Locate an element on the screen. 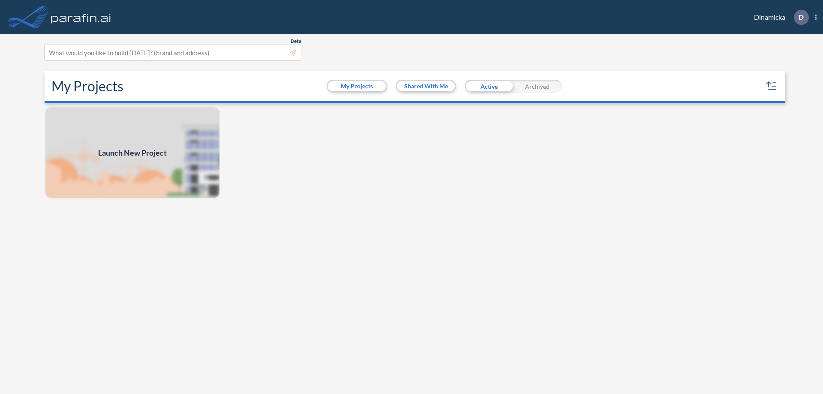 The image size is (823, 394). span: Launch New Project is located at coordinates (132, 153).